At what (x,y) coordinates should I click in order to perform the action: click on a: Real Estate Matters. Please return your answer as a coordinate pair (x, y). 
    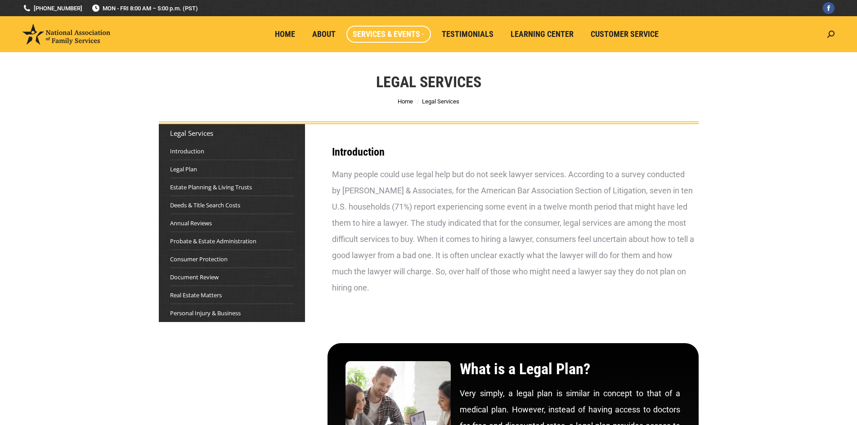
    Looking at the image, I should click on (196, 295).